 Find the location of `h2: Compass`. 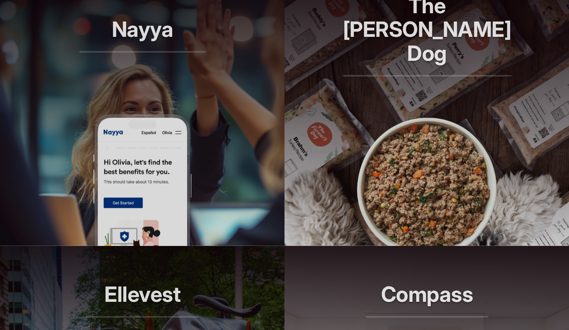

h2: Compass is located at coordinates (427, 300).